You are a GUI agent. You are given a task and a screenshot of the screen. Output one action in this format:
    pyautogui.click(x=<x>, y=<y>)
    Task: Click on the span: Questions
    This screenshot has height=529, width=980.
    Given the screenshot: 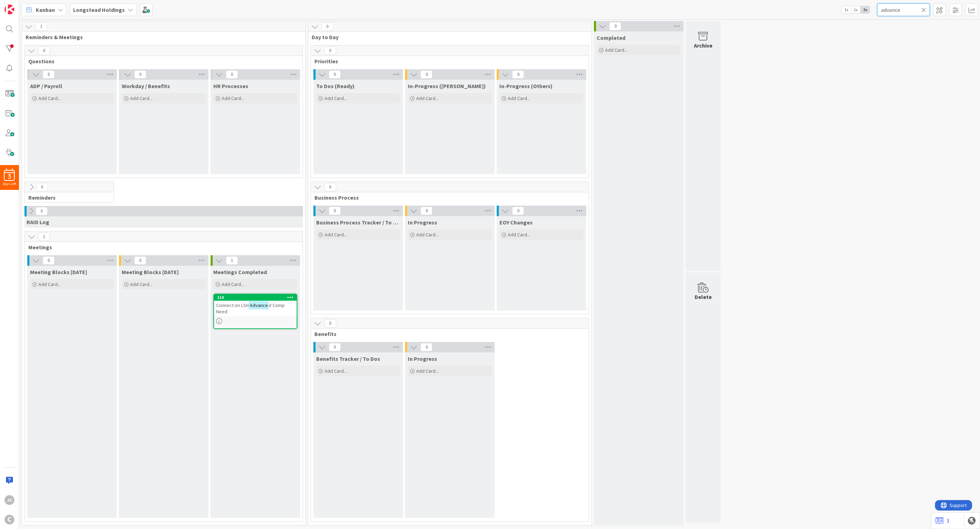 What is the action you would take?
    pyautogui.click(x=161, y=61)
    